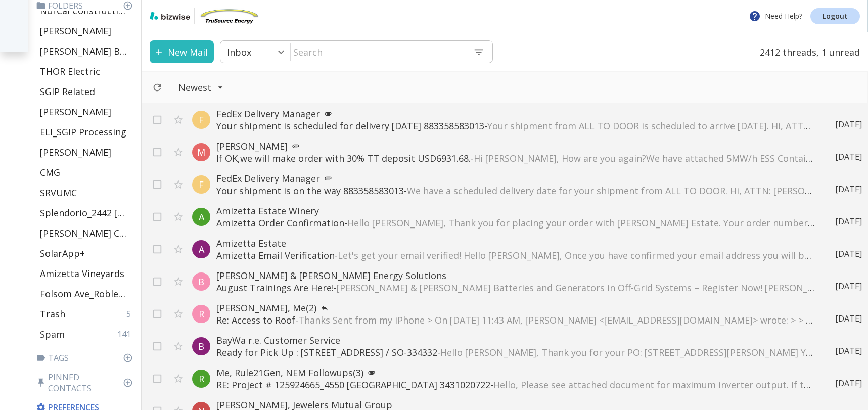 The height and width of the screenshot is (410, 868). I want to click on p: Me, Rule21Gen, NEM Followups (3), so click(516, 372).